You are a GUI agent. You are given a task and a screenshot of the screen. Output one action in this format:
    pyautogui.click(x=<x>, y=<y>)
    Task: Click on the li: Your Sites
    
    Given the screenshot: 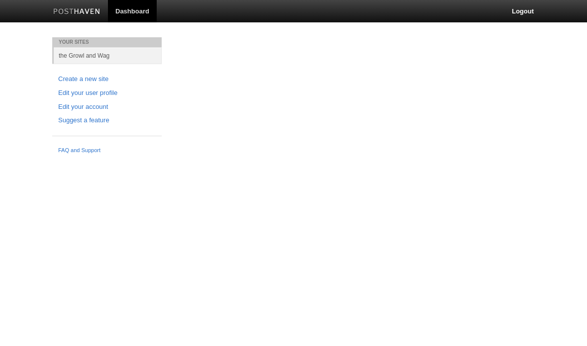 What is the action you would take?
    pyautogui.click(x=107, y=42)
    